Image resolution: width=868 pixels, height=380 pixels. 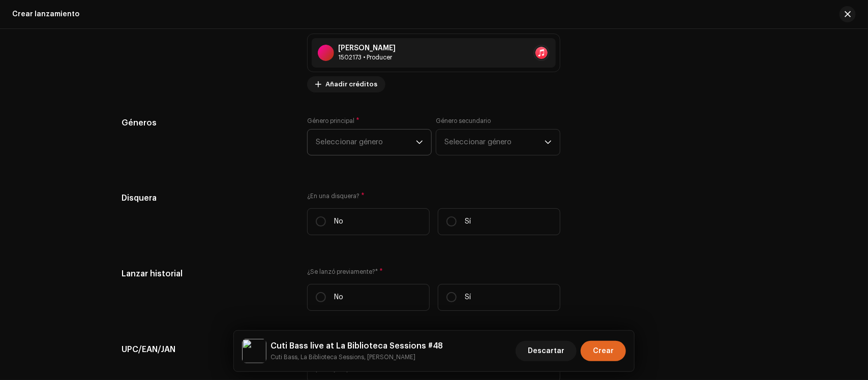 What do you see at coordinates (254, 351) in the screenshot?
I see `img: 44f5261b-8be3-4232-bf60-6abb80a7ae0f` at bounding box center [254, 351].